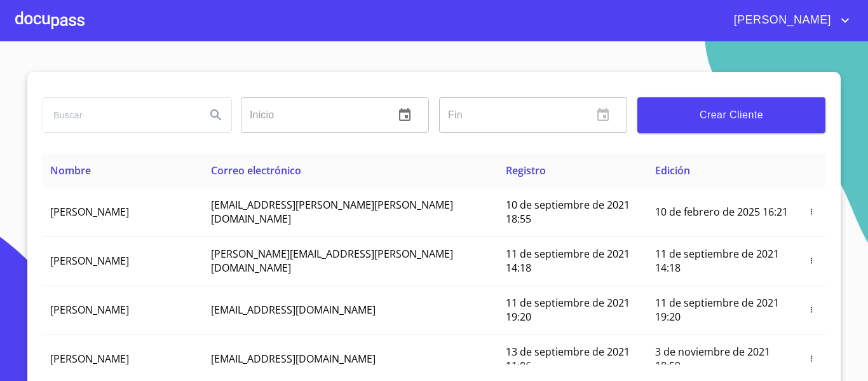 Image resolution: width=868 pixels, height=381 pixels. Describe the element at coordinates (256, 171) in the screenshot. I see `span: Correo electrónico` at that location.